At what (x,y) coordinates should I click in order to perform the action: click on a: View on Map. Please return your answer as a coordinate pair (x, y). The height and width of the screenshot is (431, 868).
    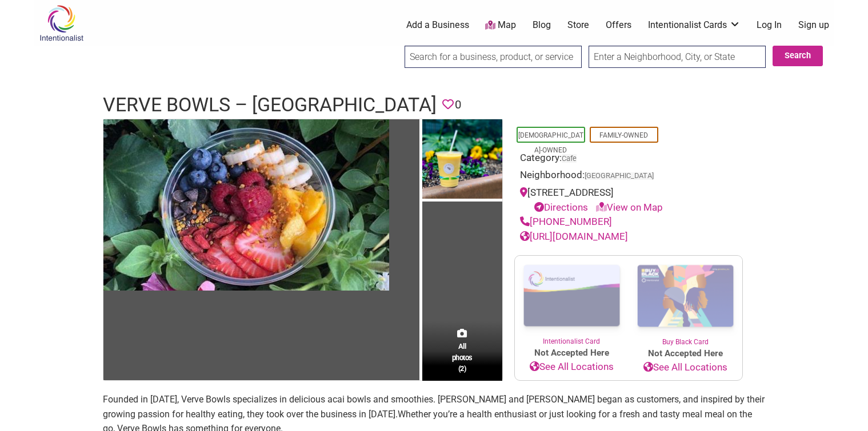
    Looking at the image, I should click on (629, 207).